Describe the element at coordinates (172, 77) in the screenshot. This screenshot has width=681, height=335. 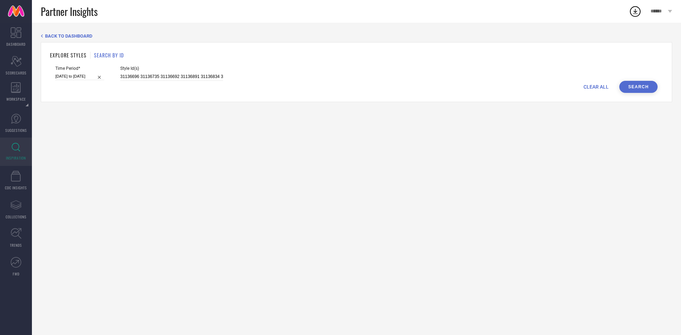
I see `input: Enter comma separated style ids e.g. 12345, 67890` at that location.